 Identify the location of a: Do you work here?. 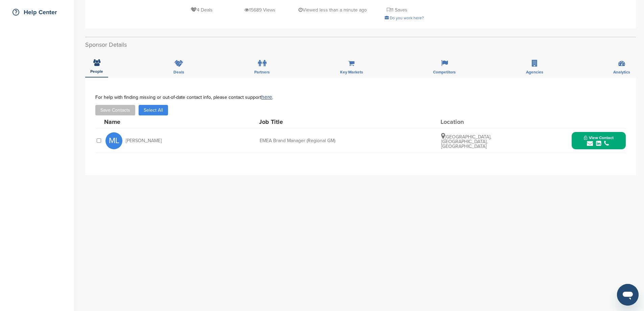
(404, 18).